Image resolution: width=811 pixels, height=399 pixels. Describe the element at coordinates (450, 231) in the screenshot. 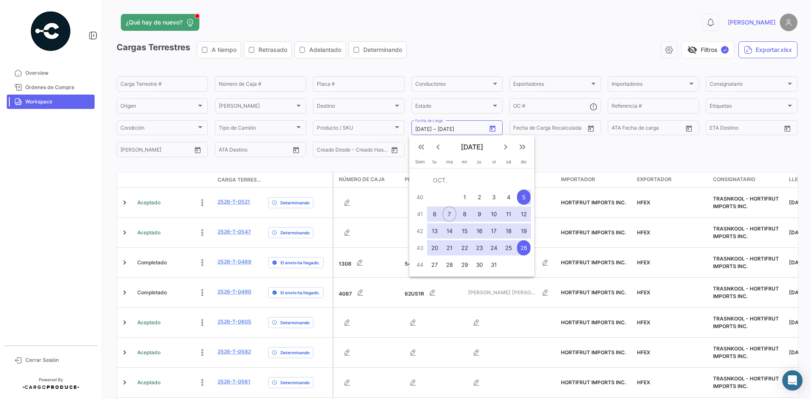

I see `button: 14 de octubre de 2025` at that location.